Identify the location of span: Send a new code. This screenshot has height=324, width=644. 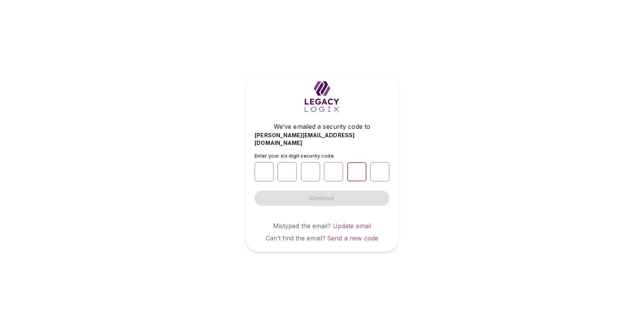
(353, 238).